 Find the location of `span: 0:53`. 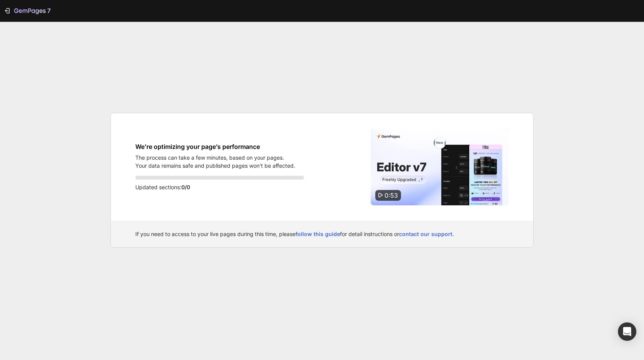

span: 0:53 is located at coordinates (391, 196).